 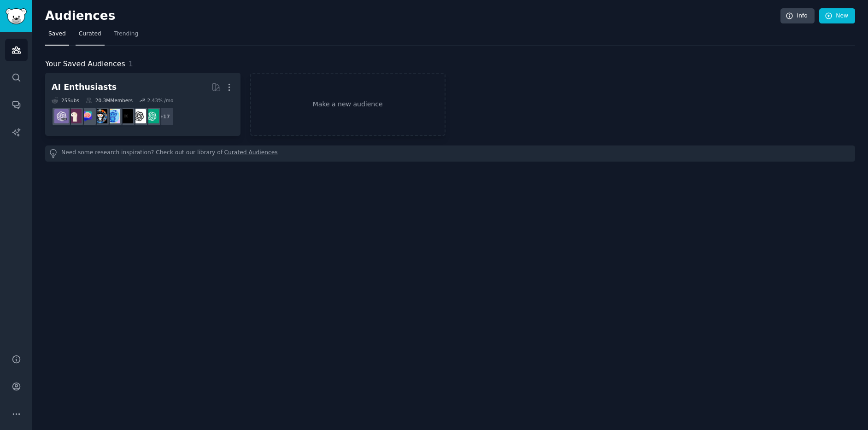 I want to click on a: AI Enthusiasts25Subs20.3MMembers2.43% /mo+17ChatGPTOpenAIArtificialInteligenceartificialaiArtChat..., so click(x=143, y=104).